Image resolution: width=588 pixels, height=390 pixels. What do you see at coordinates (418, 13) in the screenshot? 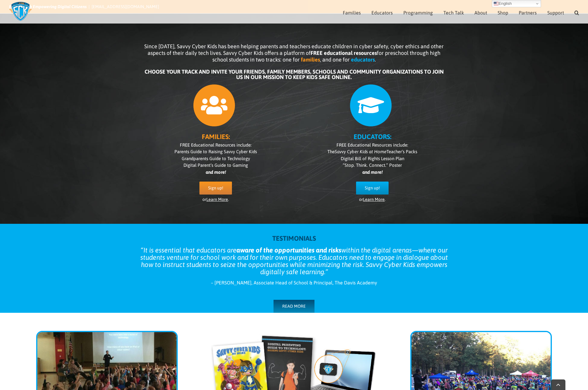
I see `span: Programming` at bounding box center [418, 13].